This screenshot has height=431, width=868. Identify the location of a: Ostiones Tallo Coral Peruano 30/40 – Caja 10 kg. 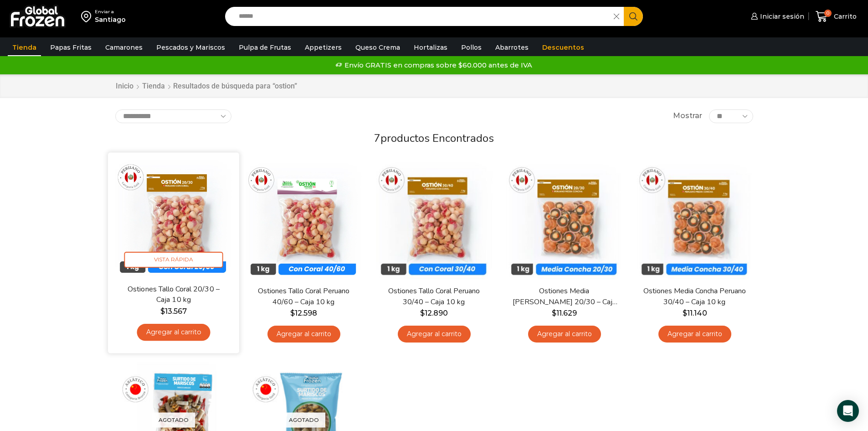
(434, 296).